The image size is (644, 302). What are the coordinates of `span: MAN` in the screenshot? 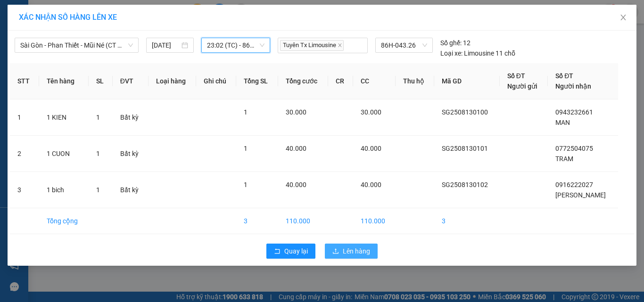 It's located at (562, 122).